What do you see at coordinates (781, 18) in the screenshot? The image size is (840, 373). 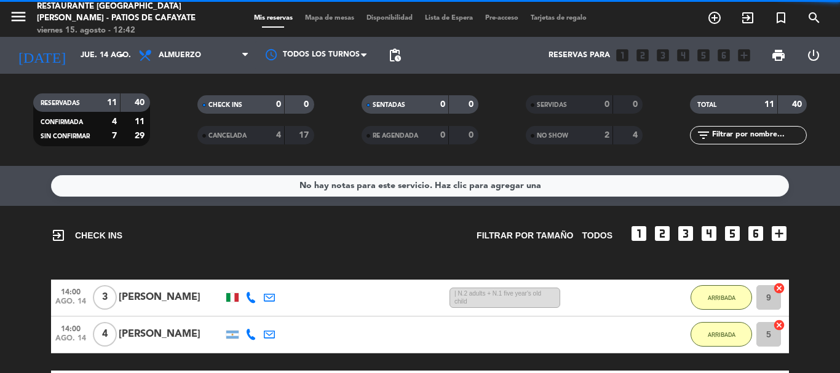 I see `i: turned_in_not` at bounding box center [781, 18].